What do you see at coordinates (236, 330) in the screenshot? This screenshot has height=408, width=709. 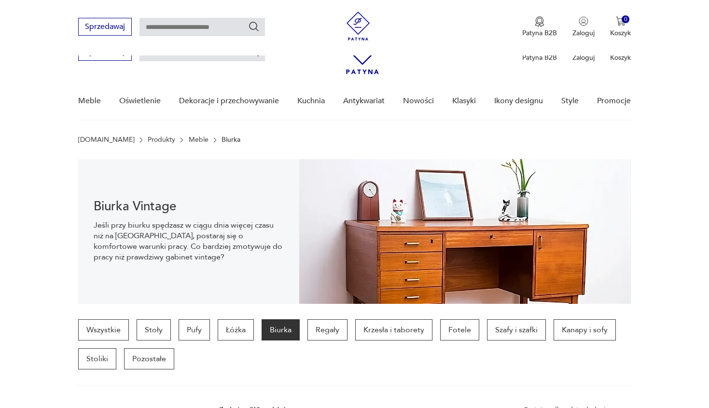 I see `a: Łóżka` at bounding box center [236, 330].